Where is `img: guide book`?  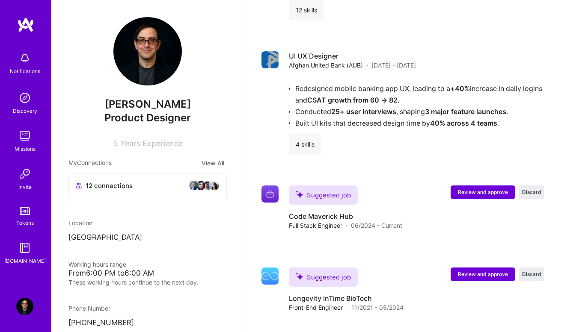
img: guide book is located at coordinates (25, 248).